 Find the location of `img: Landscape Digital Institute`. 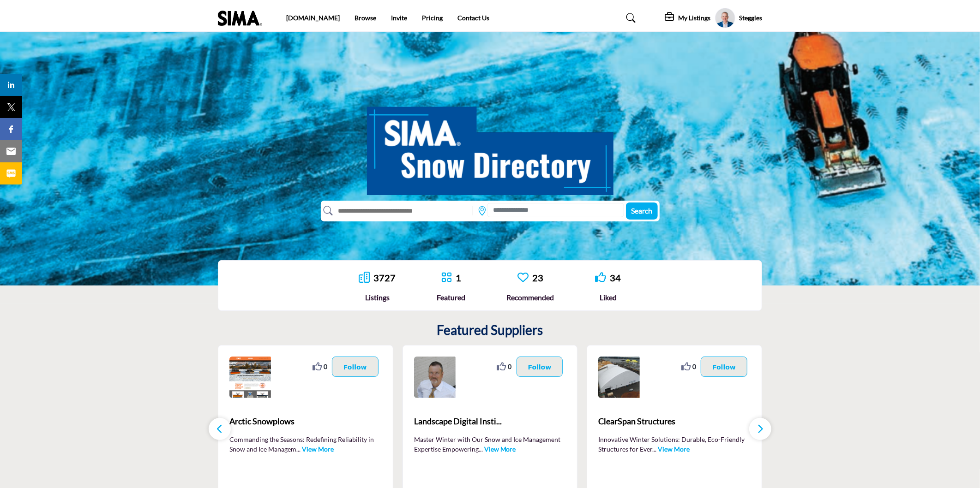

img: Landscape Digital Institute is located at coordinates (435, 377).